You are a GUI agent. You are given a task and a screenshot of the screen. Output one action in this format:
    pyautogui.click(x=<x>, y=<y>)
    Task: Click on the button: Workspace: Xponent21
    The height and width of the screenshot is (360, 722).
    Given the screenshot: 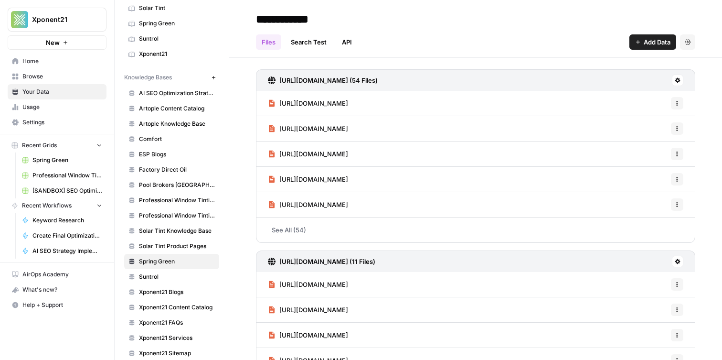 What is the action you would take?
    pyautogui.click(x=57, y=20)
    